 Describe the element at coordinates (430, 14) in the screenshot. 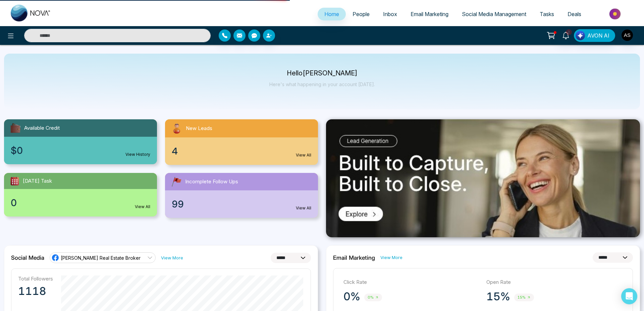

I see `a: Email Marketing` at that location.